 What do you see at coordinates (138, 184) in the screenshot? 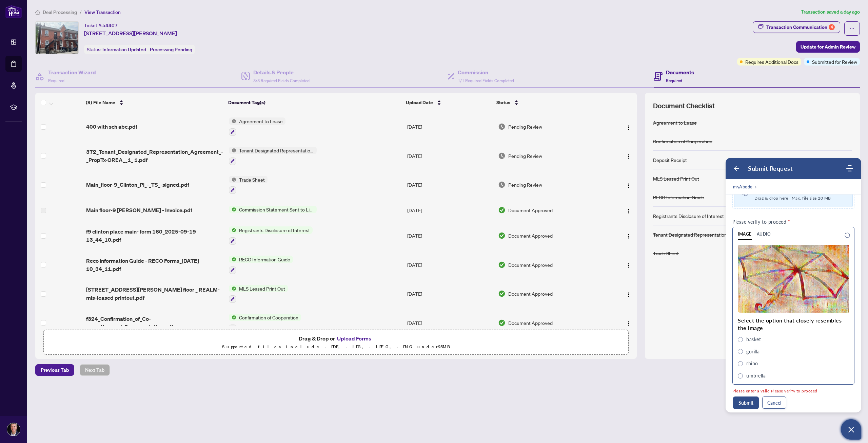
I see `span: Main_floor-9_Clinton_Pl_-_TS_-signed.pdf` at bounding box center [138, 184].